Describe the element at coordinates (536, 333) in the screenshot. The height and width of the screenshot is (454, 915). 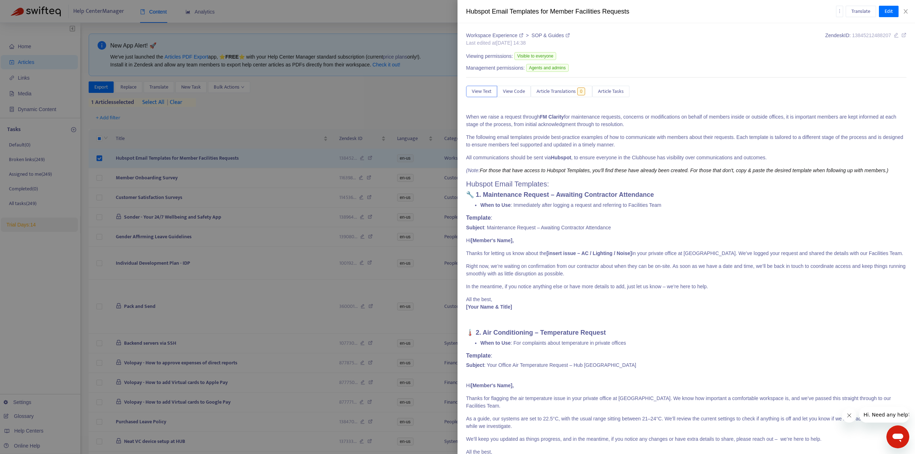
I see `strong: 🌡️ 2. Air Conditioning – Temperature Request` at that location.